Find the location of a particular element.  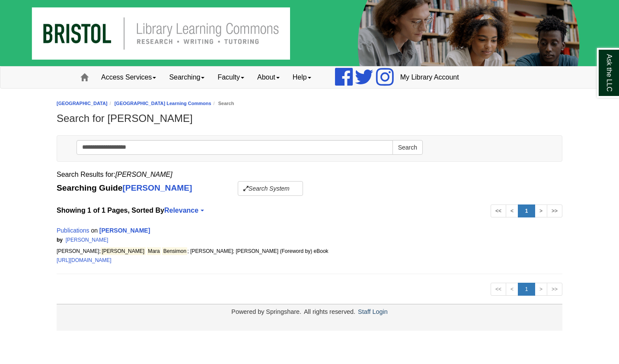

mark: Bensimon is located at coordinates (175, 251).